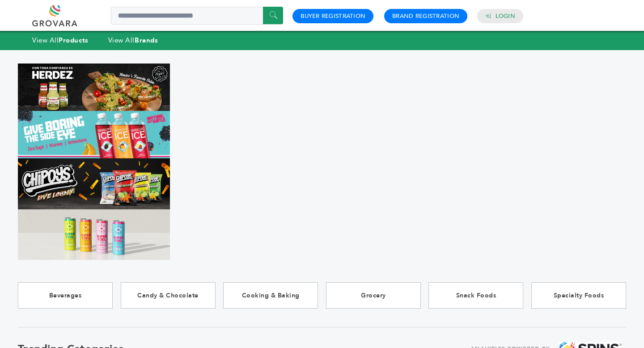 The width and height of the screenshot is (644, 348). Describe the element at coordinates (197, 16) in the screenshot. I see `input: Search a product or brand...` at that location.